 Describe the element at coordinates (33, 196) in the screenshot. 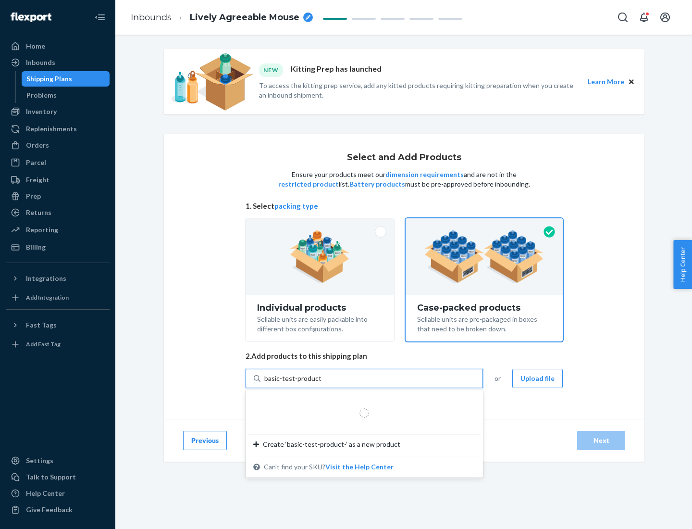

I see `div: Prep` at that location.